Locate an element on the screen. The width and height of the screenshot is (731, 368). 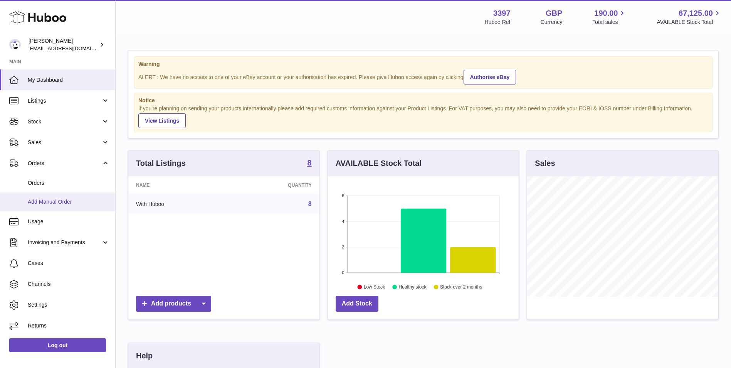
span: Listings is located at coordinates (64, 101).